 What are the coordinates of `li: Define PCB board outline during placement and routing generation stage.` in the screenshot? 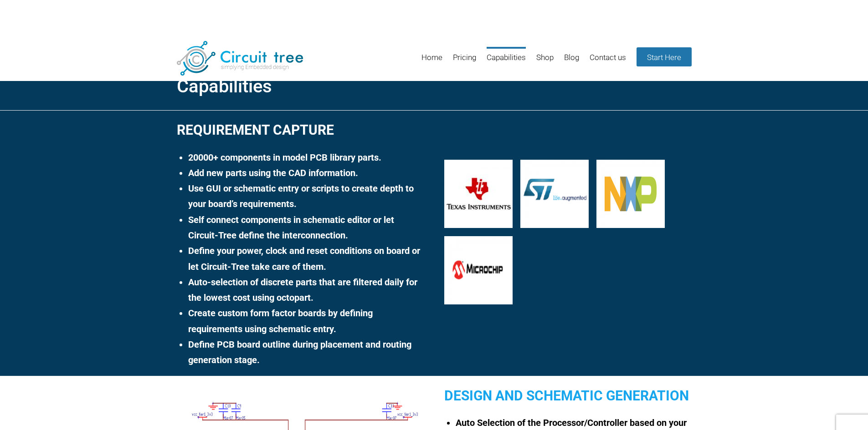 It's located at (306, 352).